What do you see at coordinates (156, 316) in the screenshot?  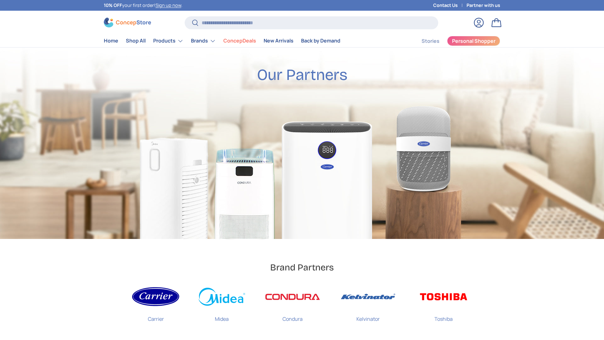 I see `p: Carrier` at bounding box center [156, 316].